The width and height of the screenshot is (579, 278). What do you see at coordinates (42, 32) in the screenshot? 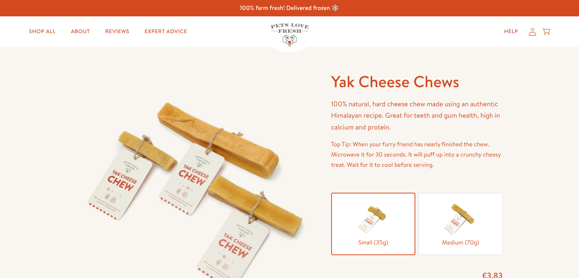
I see `a: Shop All` at bounding box center [42, 32].